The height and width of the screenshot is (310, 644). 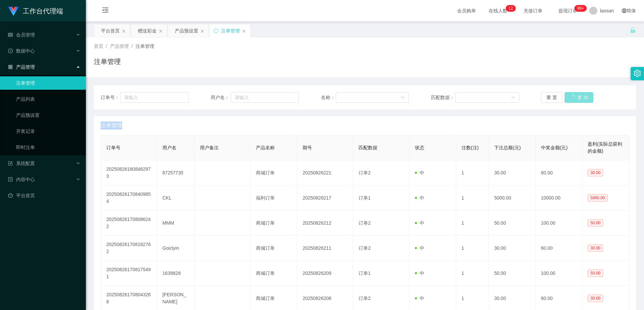 I want to click on span: 内容中心, so click(x=21, y=180).